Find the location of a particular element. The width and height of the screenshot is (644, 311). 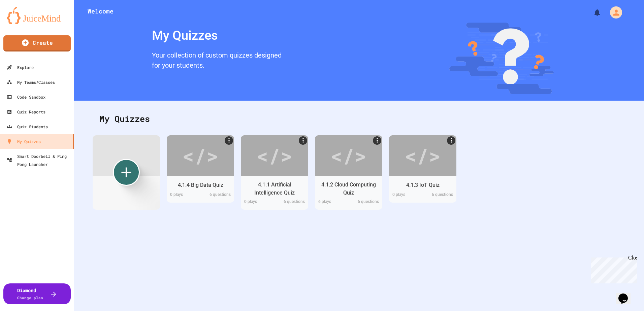

div: 4.1.3 IoT Quiz is located at coordinates (423, 185).